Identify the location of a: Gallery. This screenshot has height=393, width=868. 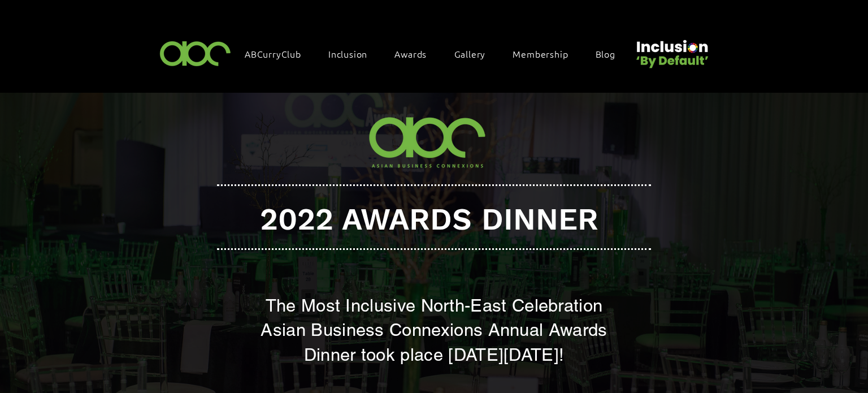
(476, 54).